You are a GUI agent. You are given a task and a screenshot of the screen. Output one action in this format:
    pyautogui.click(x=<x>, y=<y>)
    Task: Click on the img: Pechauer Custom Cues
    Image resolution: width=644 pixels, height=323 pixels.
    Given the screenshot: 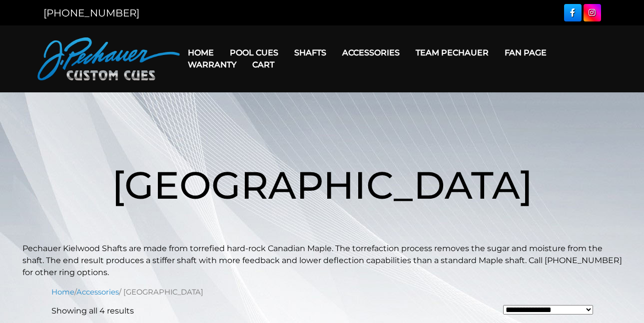 What is the action you would take?
    pyautogui.click(x=108, y=59)
    